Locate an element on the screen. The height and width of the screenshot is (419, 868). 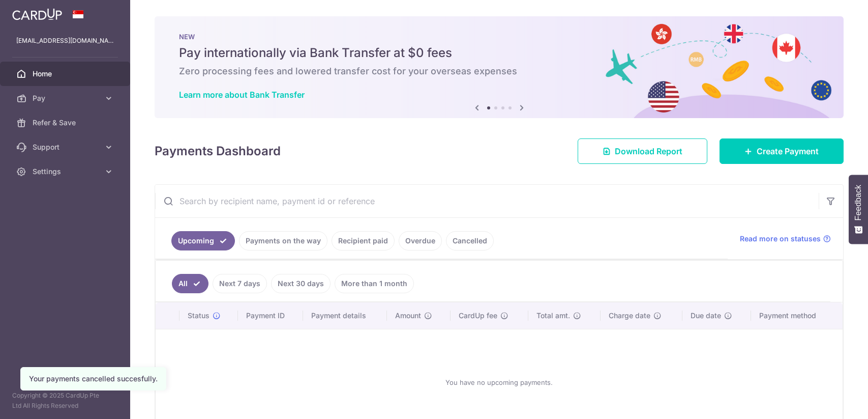
a: Recipient paid is located at coordinates (363, 241).